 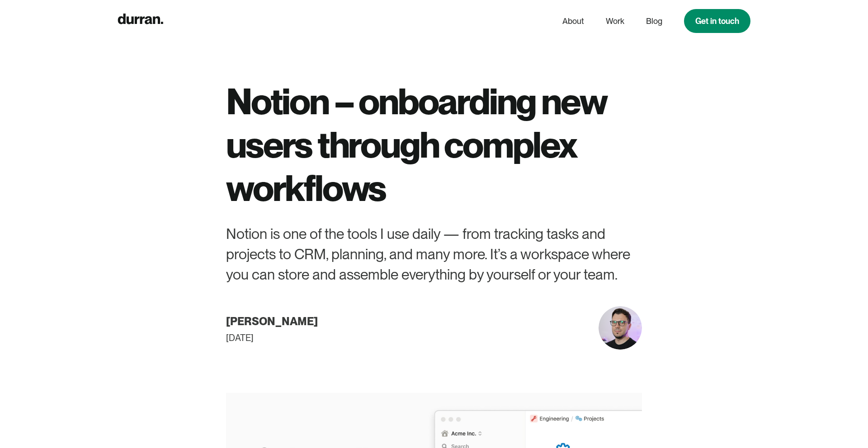 I want to click on a: home, so click(x=140, y=21).